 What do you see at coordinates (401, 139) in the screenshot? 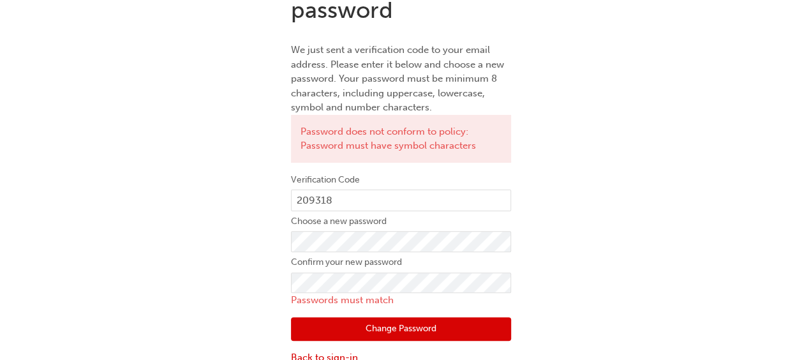
I see `div: Password does not conform to policy: Password must have symbol characters` at bounding box center [401, 139].